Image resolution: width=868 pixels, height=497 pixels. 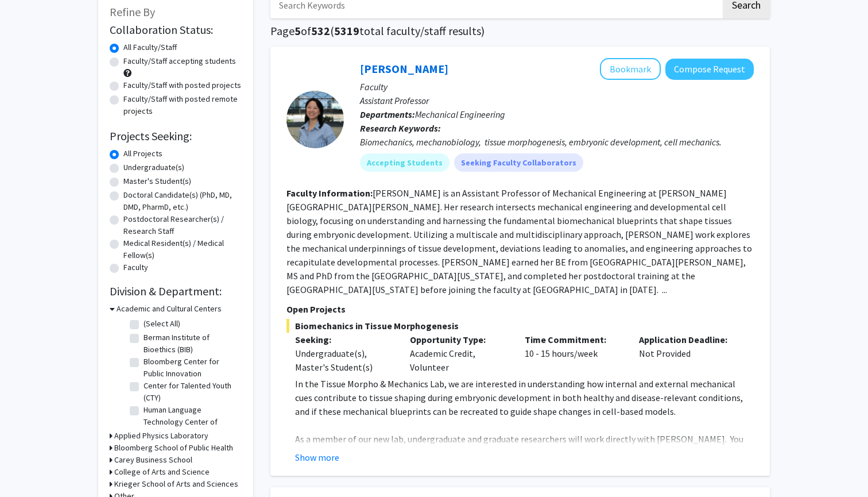 What do you see at coordinates (347, 30) in the screenshot?
I see `span: 5319` at bounding box center [347, 30].